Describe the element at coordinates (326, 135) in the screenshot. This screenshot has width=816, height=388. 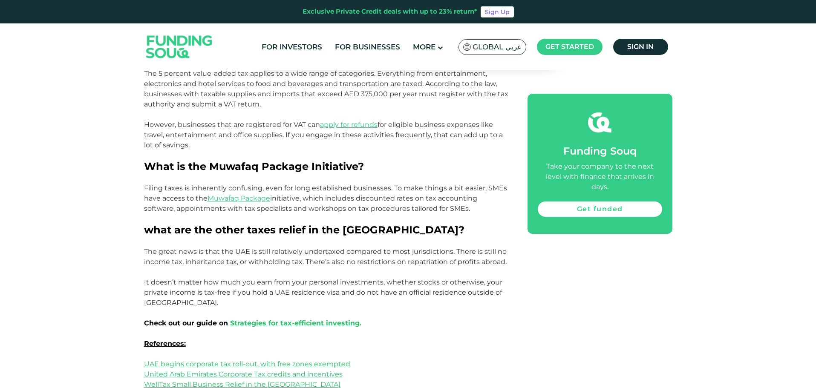
I see `p: However, businesses that are registered for VAT can for eligible business expenses like travel, e...` at that location.